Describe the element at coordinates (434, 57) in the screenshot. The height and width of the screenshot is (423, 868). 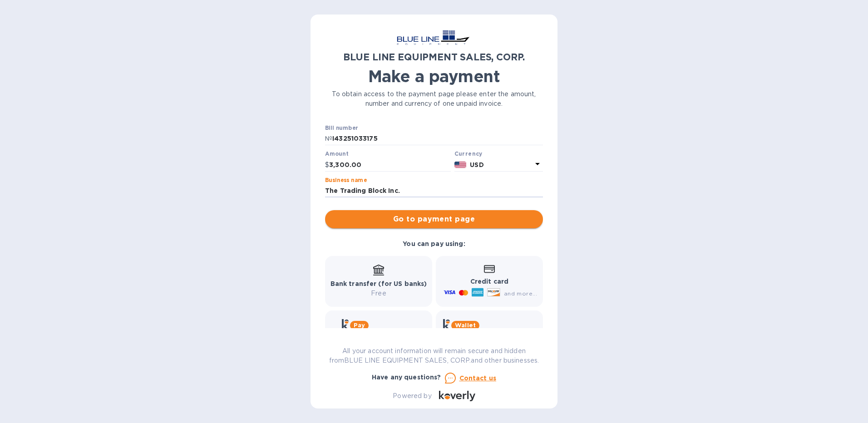
I see `b: BLUE LINE EQUIPMENT SALES, CORP.` at that location.